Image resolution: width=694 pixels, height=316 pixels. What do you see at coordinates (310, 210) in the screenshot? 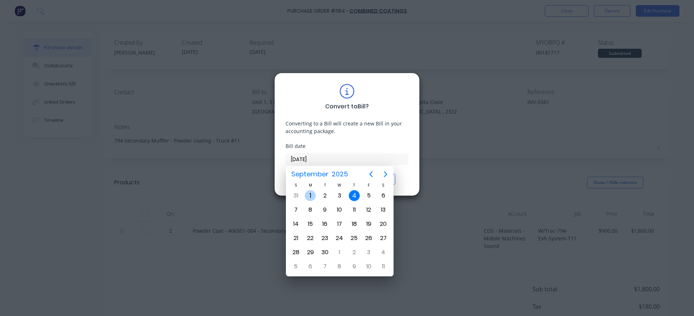
I see `div: Monday, September 8, 2025` at bounding box center [310, 210].